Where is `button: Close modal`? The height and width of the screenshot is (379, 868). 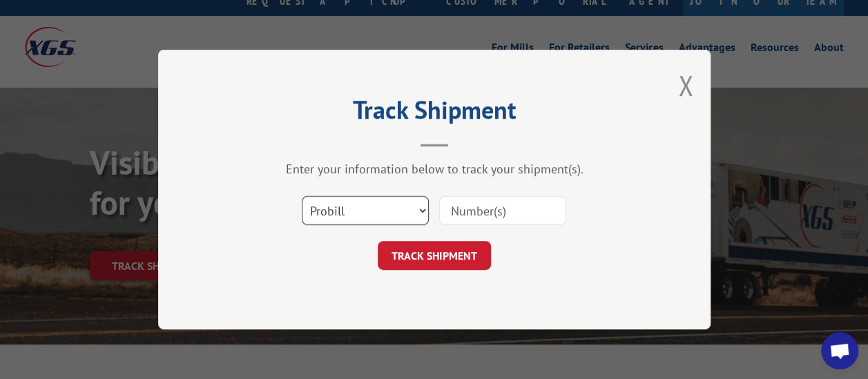
button: Close modal is located at coordinates (686, 85).